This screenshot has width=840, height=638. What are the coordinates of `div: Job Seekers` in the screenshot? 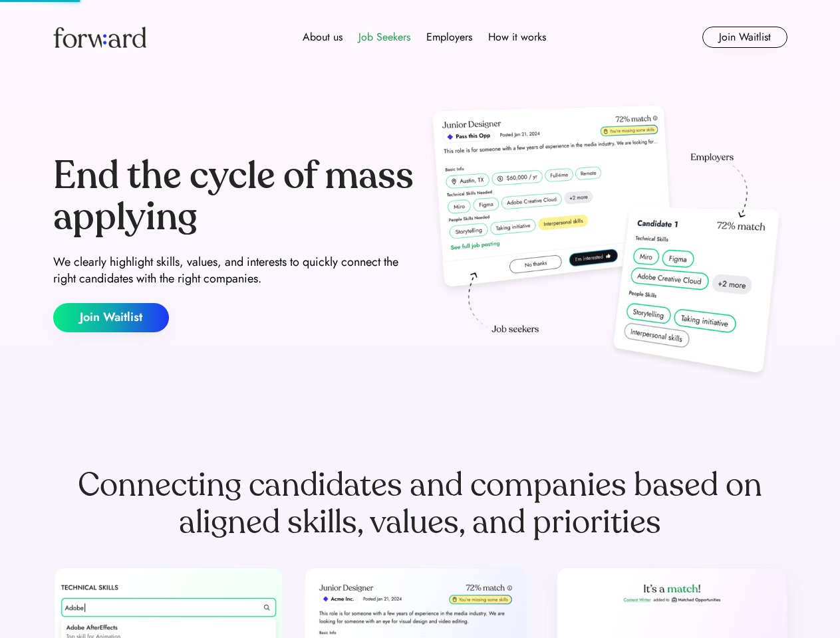 It's located at (384, 37).